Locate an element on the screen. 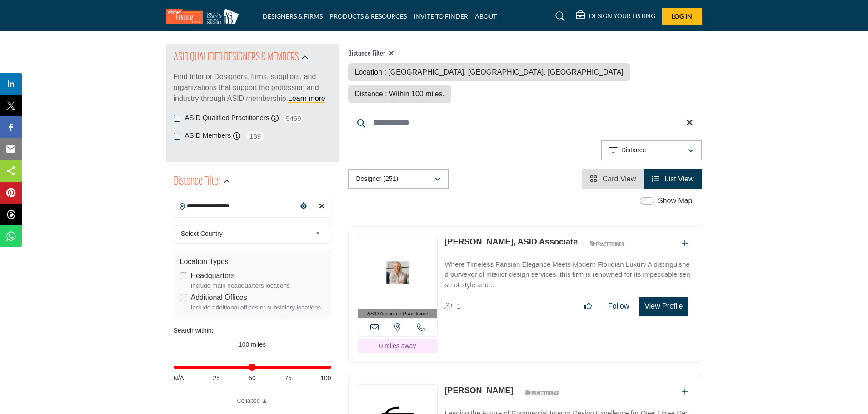 The height and width of the screenshot is (414, 868). span: 100 is located at coordinates (325, 378).